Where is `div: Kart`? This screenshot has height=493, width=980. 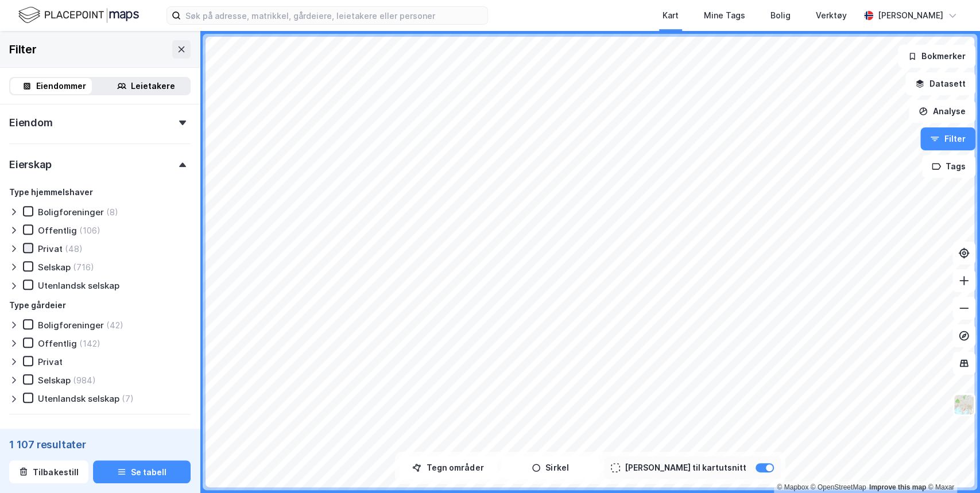 div: Kart is located at coordinates (671, 15).